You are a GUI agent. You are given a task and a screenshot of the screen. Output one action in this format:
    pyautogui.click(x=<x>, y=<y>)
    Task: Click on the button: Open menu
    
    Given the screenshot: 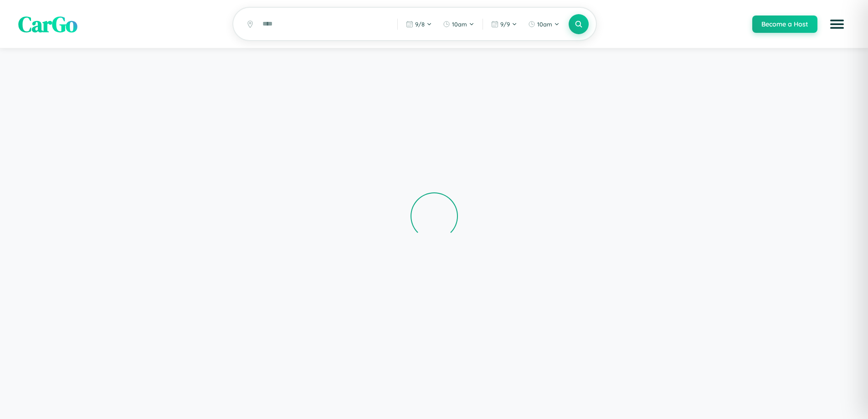 What is the action you would take?
    pyautogui.click(x=838, y=25)
    